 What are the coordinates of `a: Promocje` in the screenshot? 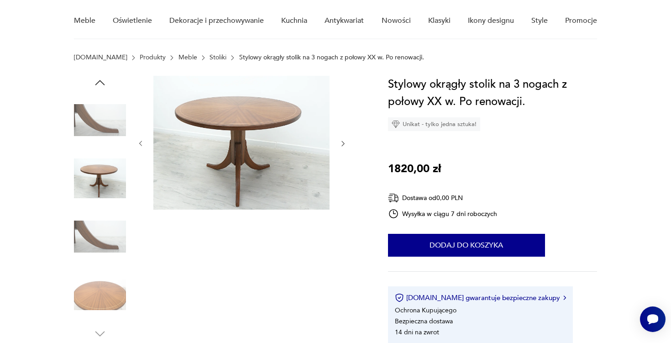 It's located at (581, 21).